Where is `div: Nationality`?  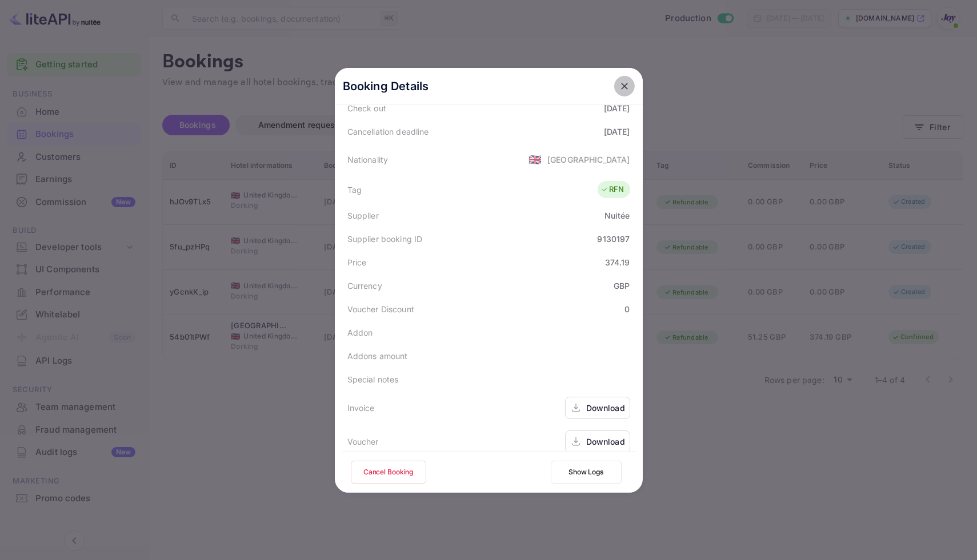
div: Nationality is located at coordinates (368, 159).